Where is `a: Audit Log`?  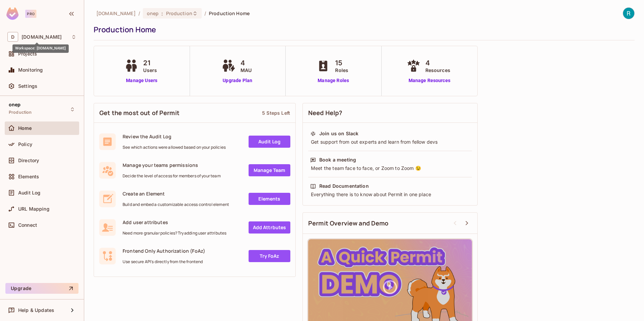 a: Audit Log is located at coordinates (269, 141).